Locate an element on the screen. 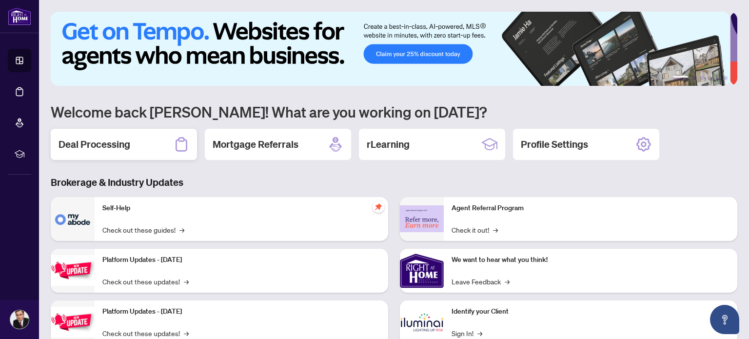  button: 6 is located at coordinates (726, 78).